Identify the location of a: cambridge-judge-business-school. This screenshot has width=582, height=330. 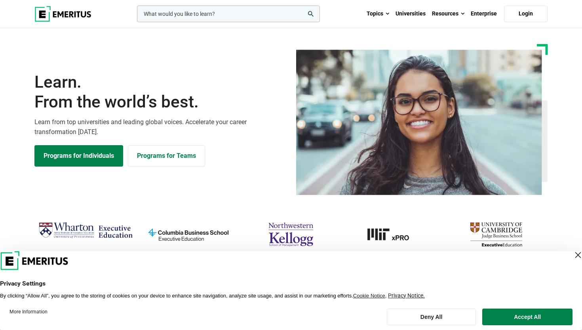
(496, 234).